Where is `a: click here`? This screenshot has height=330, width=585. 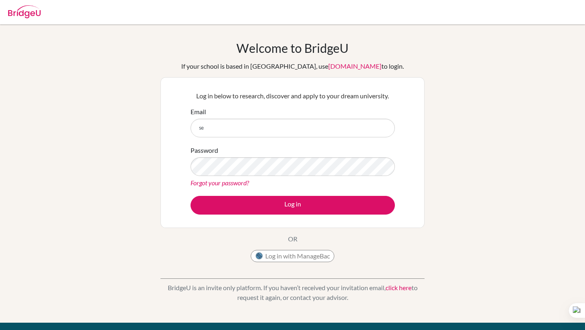 a: click here is located at coordinates (398, 287).